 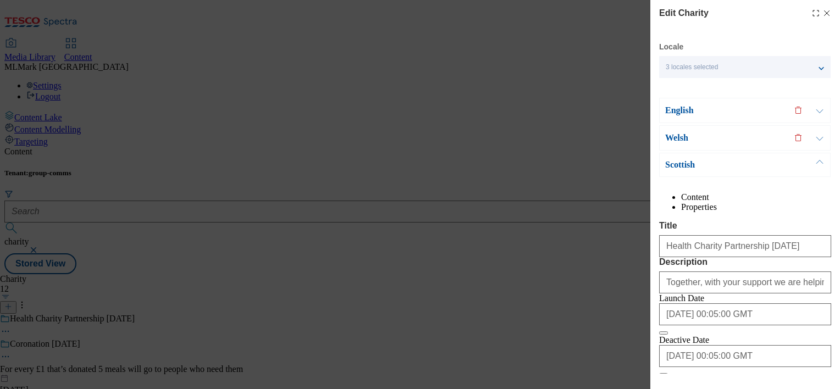 What do you see at coordinates (723, 111) in the screenshot?
I see `p: English` at bounding box center [723, 111].